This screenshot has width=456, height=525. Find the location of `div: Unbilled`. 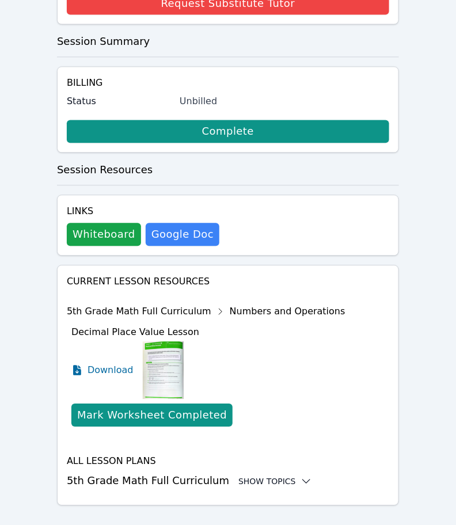

div: Unbilled is located at coordinates (284, 102).